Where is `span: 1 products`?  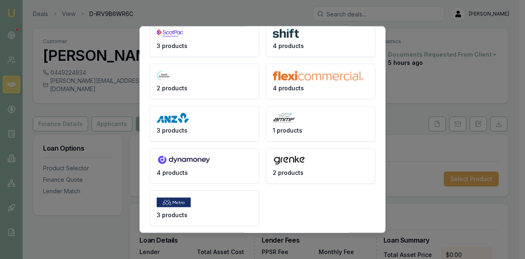
span: 1 products is located at coordinates (288, 130).